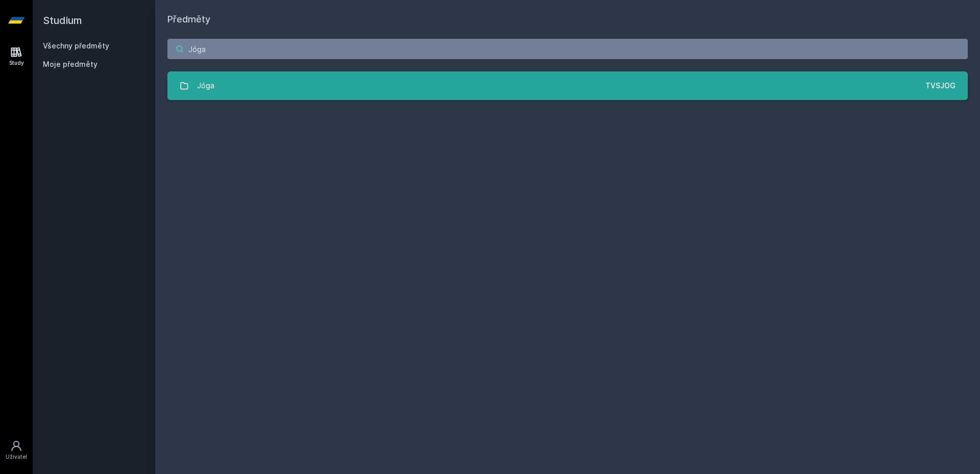 The image size is (980, 474). Describe the element at coordinates (16, 450) in the screenshot. I see `a: Uživatel` at that location.